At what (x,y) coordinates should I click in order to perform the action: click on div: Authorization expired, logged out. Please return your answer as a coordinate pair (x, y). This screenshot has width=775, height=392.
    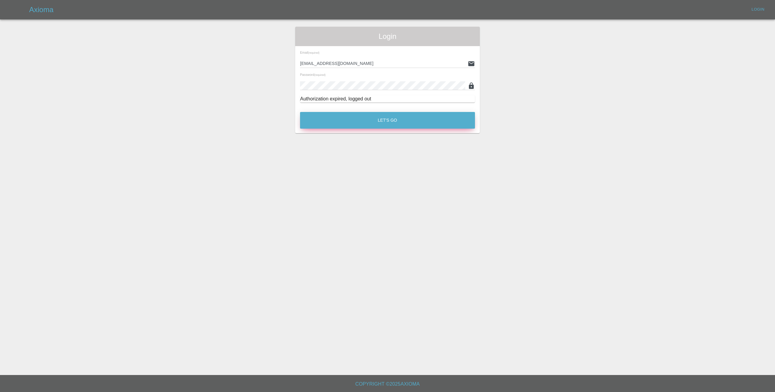
    Looking at the image, I should click on (388, 99).